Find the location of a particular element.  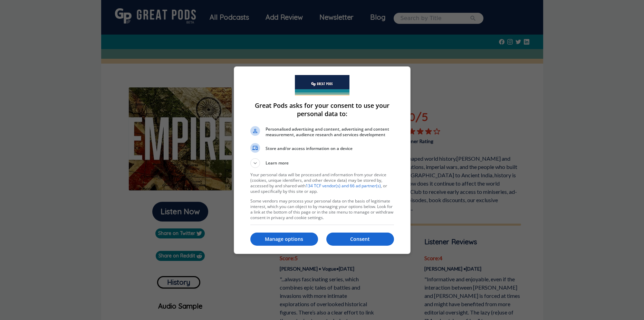

h1: Great Pods asks for your consent to use your personal data to: is located at coordinates (322, 109).